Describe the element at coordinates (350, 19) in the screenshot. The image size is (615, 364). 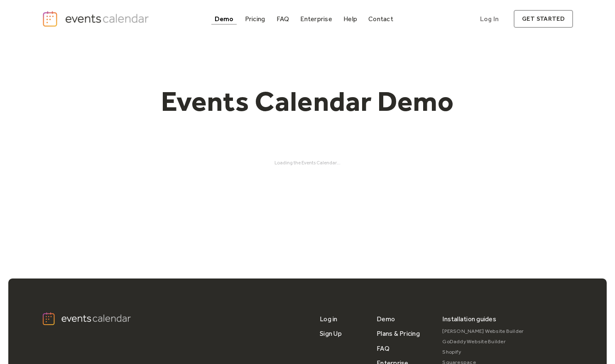
I see `div: Help` at that location.